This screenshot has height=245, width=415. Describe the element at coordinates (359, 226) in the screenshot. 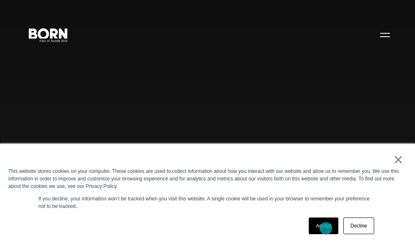

I see `a: Decline` at that location.